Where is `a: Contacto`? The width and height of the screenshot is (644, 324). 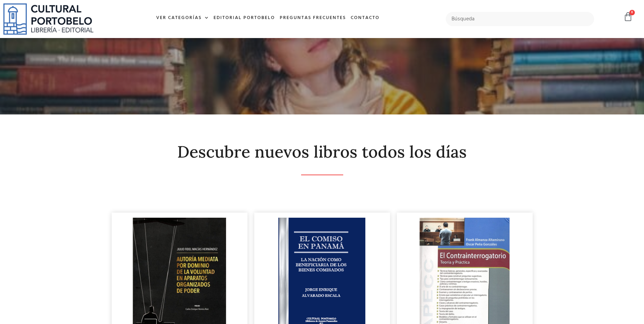
a: Contacto is located at coordinates (365, 18).